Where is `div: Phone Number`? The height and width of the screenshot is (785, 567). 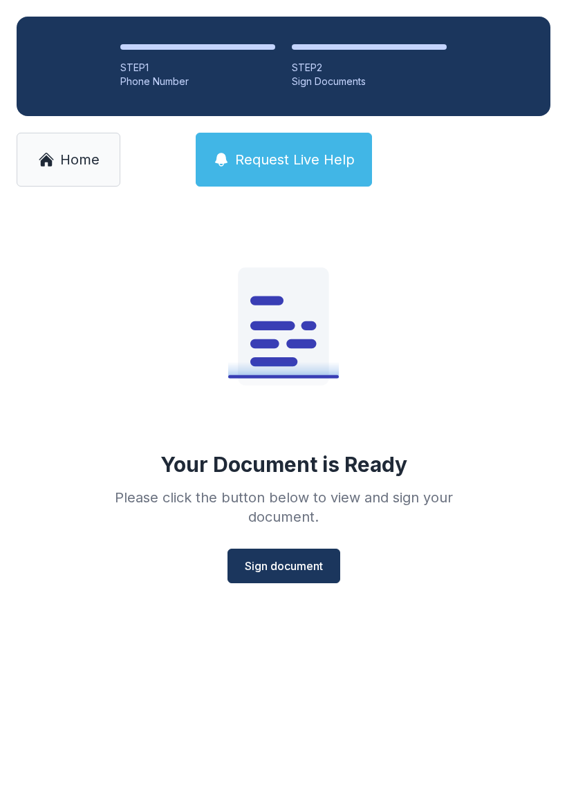 div: Phone Number is located at coordinates (198, 82).